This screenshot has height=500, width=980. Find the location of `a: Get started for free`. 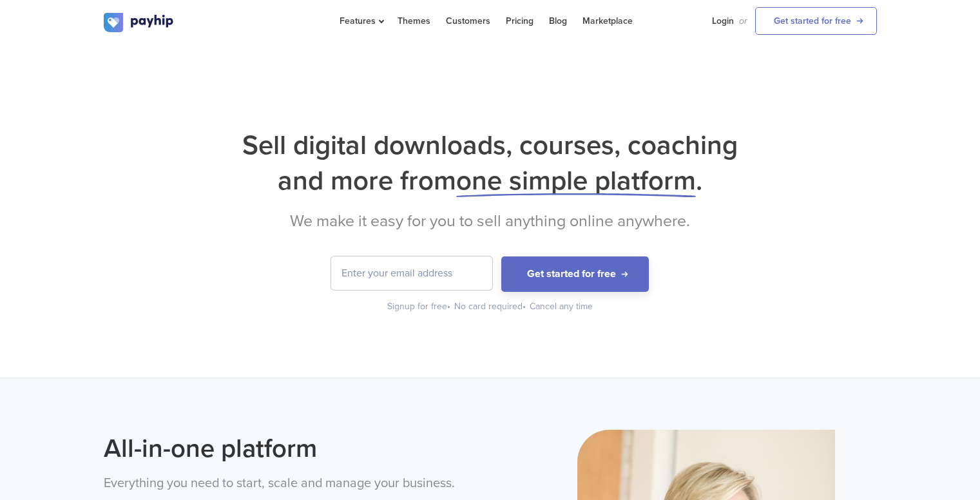

a: Get started for free is located at coordinates (816, 21).